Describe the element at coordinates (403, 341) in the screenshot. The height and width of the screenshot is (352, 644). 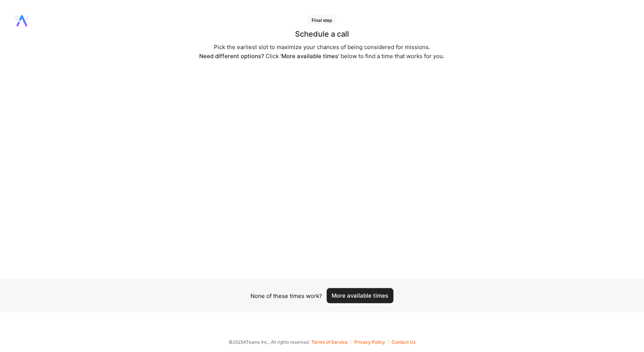
I see `button: Contact Us` at that location.